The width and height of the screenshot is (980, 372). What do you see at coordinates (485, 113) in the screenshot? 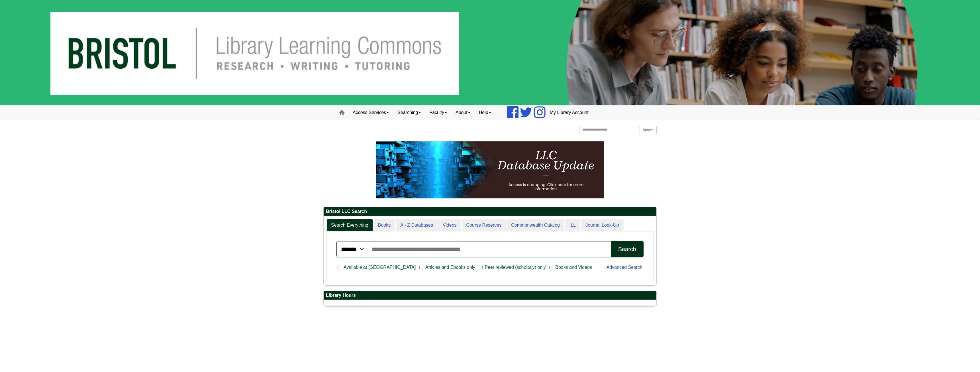
I see `a: Help` at bounding box center [485, 113].